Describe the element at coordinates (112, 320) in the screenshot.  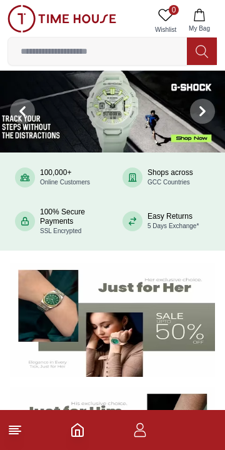
I see `img: Women's Watches Banner` at that location.